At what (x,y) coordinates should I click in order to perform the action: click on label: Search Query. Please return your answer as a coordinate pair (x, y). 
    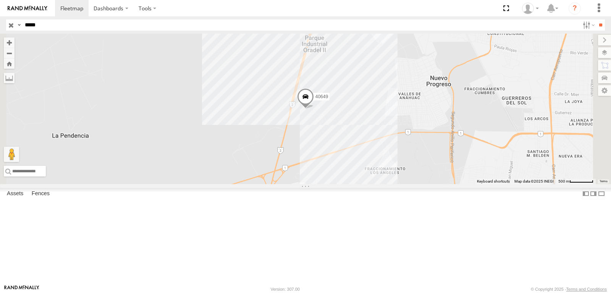
    Looking at the image, I should click on (19, 25).